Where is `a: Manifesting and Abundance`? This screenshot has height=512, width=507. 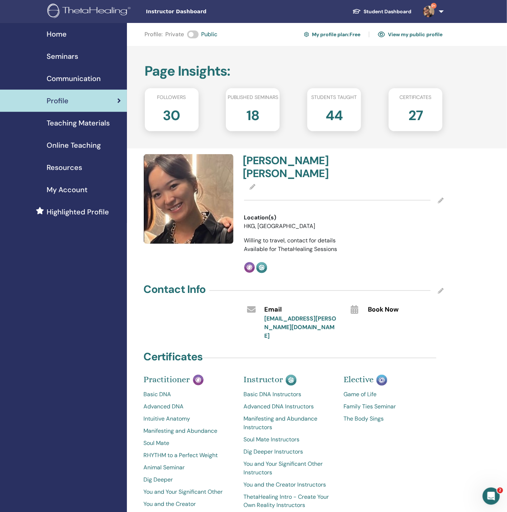 a: Manifesting and Abundance is located at coordinates (188, 431).